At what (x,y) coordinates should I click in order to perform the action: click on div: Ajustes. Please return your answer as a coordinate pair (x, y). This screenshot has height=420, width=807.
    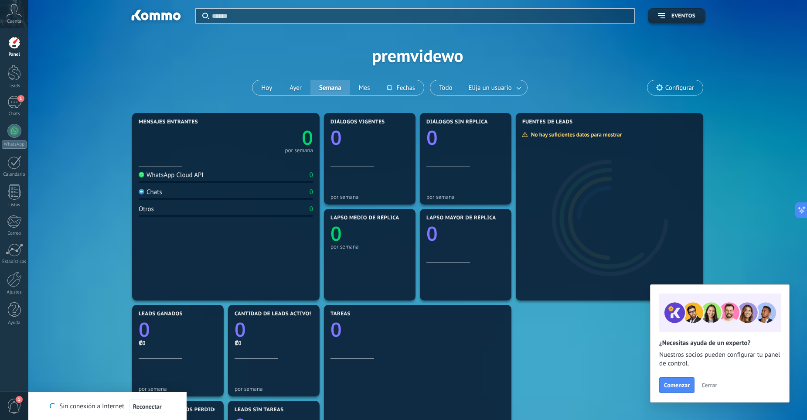
    Looking at the image, I should click on (14, 292).